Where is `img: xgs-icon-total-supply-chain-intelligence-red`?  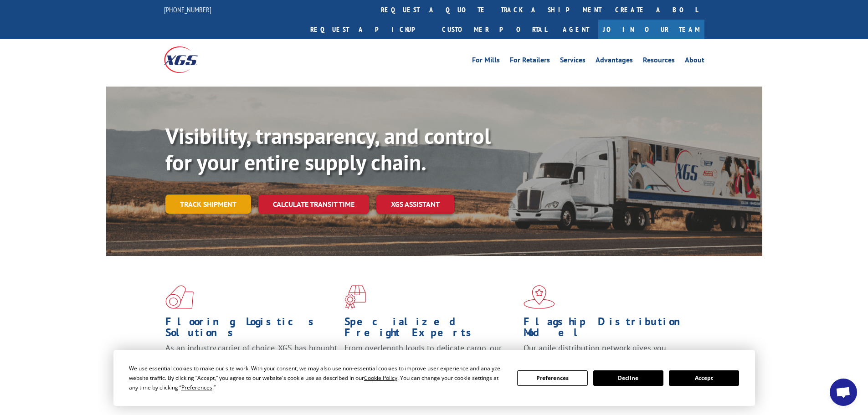 img: xgs-icon-total-supply-chain-intelligence-red is located at coordinates (179, 297).